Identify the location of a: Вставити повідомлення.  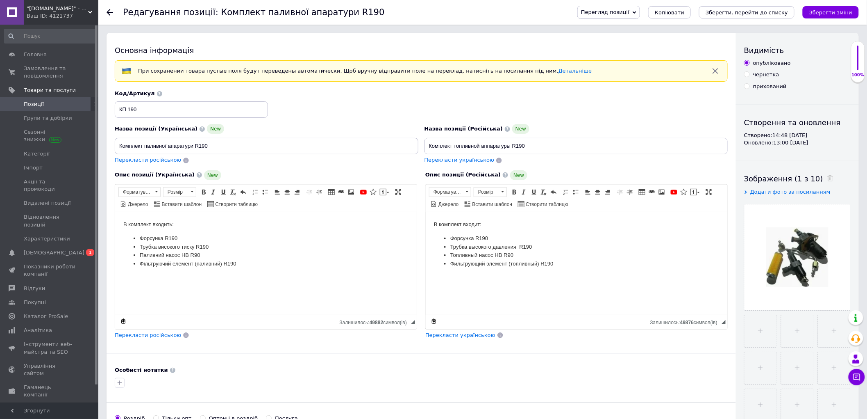
(385, 192).